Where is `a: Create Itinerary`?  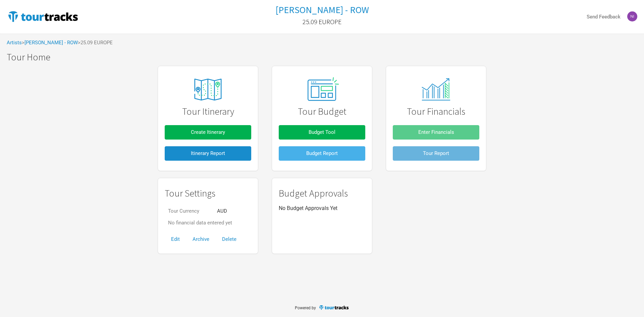 a: Create Itinerary is located at coordinates (208, 132).